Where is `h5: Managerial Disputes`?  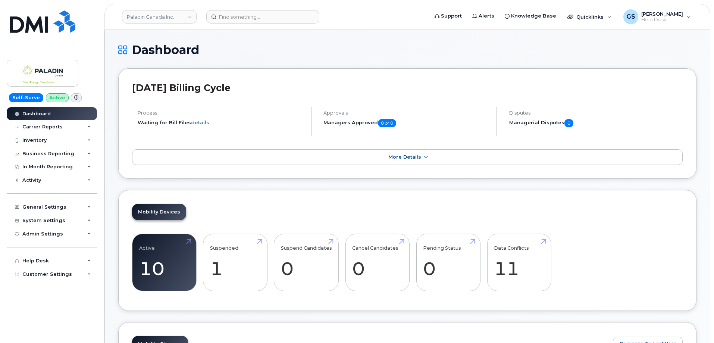 h5: Managerial Disputes is located at coordinates (596, 123).